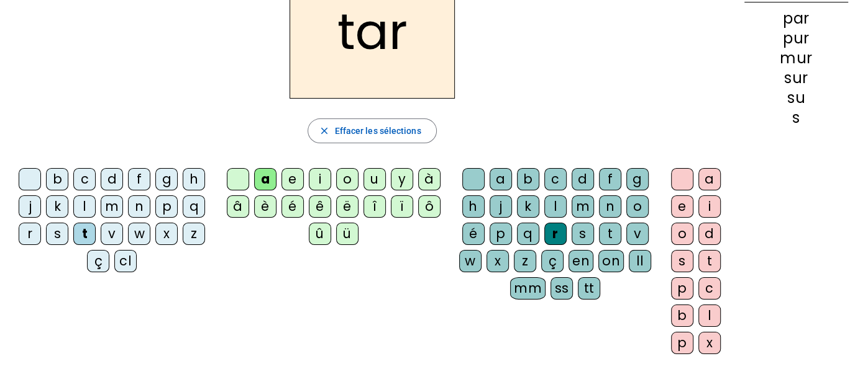  I want to click on div: ï, so click(402, 206).